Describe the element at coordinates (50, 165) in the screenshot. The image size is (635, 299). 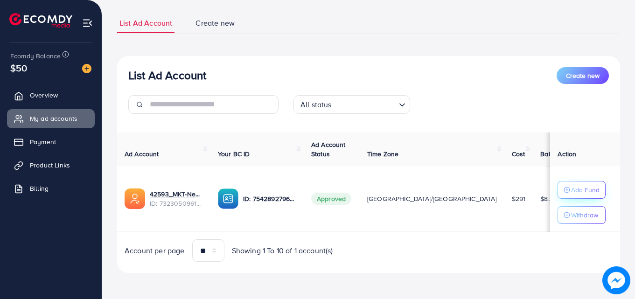
I see `span: Product Links` at that location.